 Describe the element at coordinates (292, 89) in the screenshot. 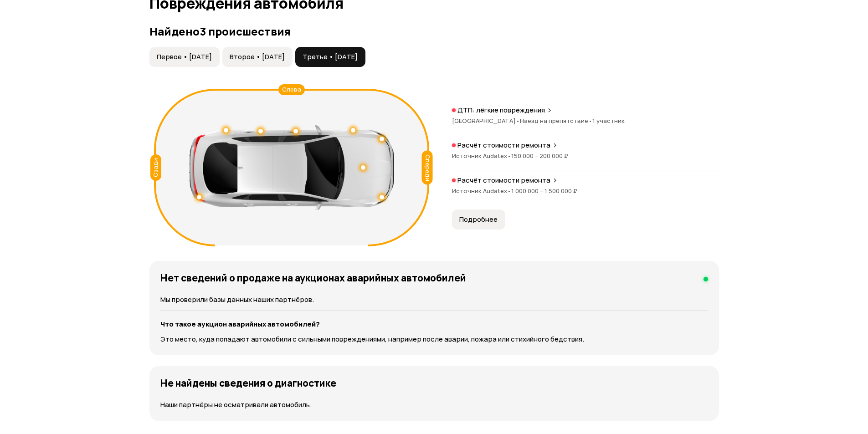

I see `div: Слева` at that location.